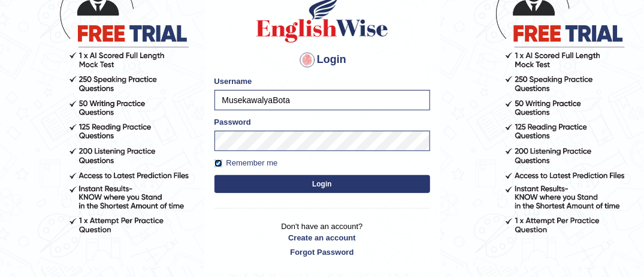  What do you see at coordinates (233, 122) in the screenshot?
I see `label: Password` at bounding box center [233, 122].